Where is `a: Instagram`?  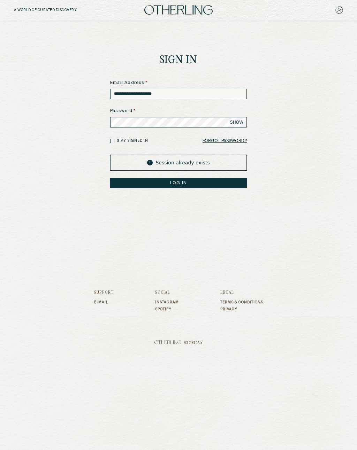
a: Instagram is located at coordinates (167, 303).